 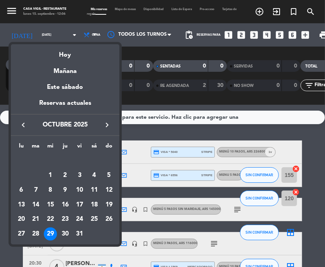 What do you see at coordinates (107, 125) in the screenshot?
I see `i: keyboard_arrow_right` at bounding box center [107, 125].